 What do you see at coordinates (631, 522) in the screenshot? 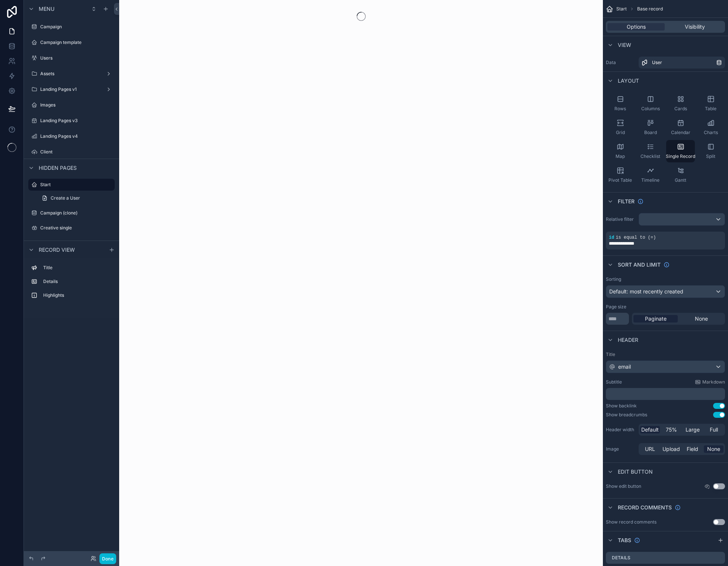
I see `div: Show record comments` at bounding box center [631, 522].